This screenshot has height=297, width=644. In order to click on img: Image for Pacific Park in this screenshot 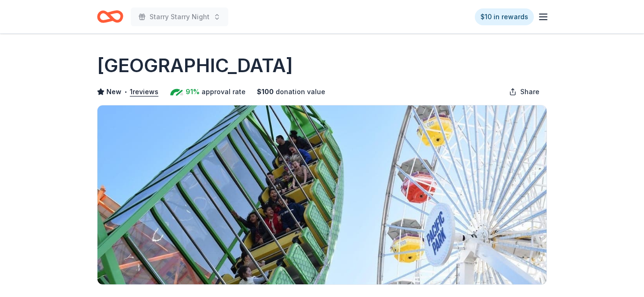, I will do `click(322, 195)`.